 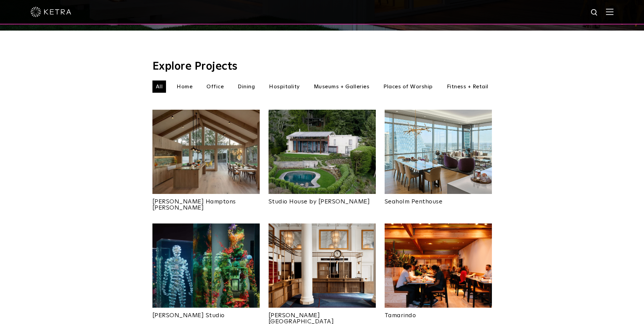 What do you see at coordinates (438, 265) in the screenshot?
I see `img: New-Project-Page-hero-(3x)_0002_TamarindoRestaurant-0001-LizKuball-HighRes` at bounding box center [438, 265].